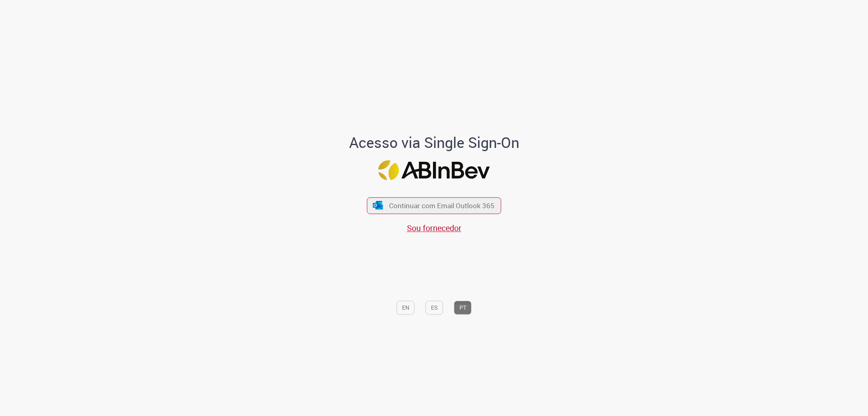 This screenshot has width=868, height=416. What do you see at coordinates (434, 228) in the screenshot?
I see `span: Sou fornecedor` at bounding box center [434, 228].